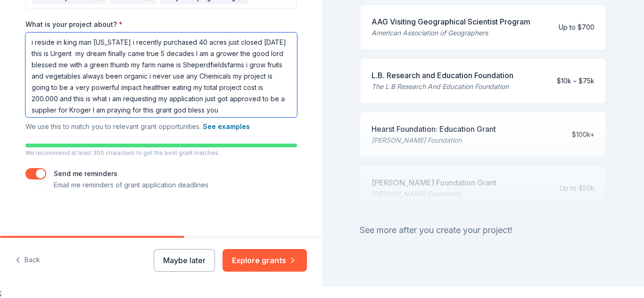 Image resolution: width=644 pixels, height=298 pixels. Describe the element at coordinates (226, 127) in the screenshot. I see `button: See examples` at that location.